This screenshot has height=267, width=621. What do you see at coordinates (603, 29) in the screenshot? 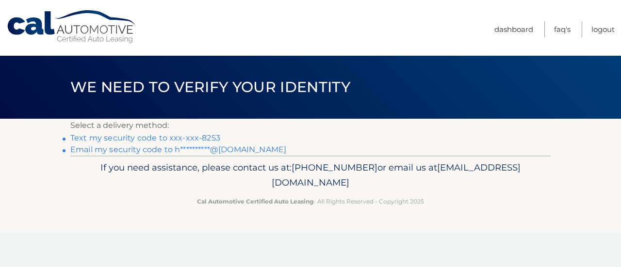
I see `a: Logout` at bounding box center [603, 29].